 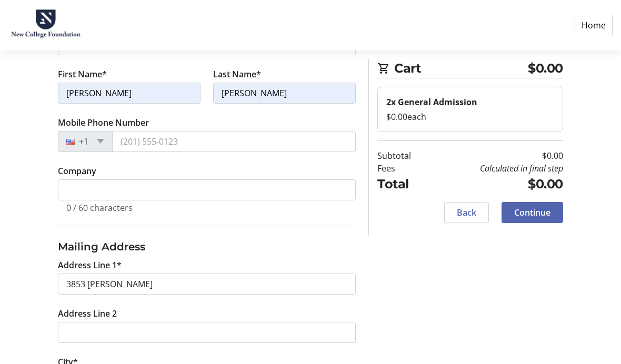 I want to click on input: Address, so click(x=207, y=284).